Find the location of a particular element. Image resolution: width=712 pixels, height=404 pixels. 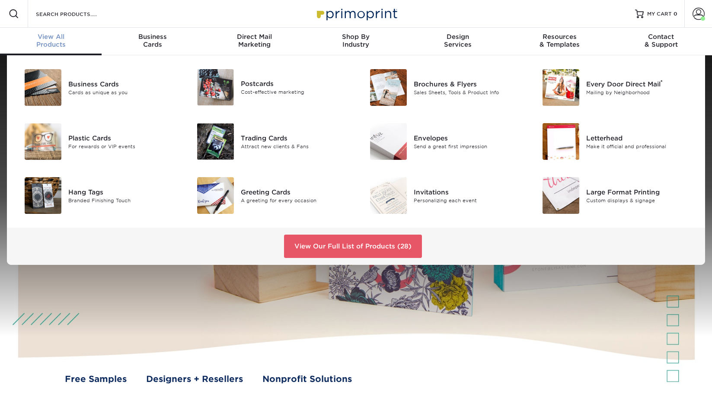

a: Business Cards Business Cards Cards as unique as you is located at coordinates (97, 87).